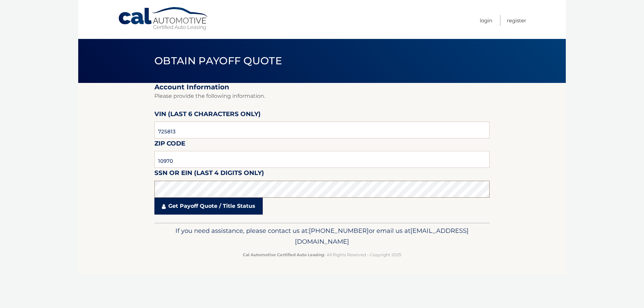 The image size is (644, 308). What do you see at coordinates (210, 174) in the screenshot?
I see `label: SSN or EIN (last 4 digits only)` at bounding box center [210, 174].